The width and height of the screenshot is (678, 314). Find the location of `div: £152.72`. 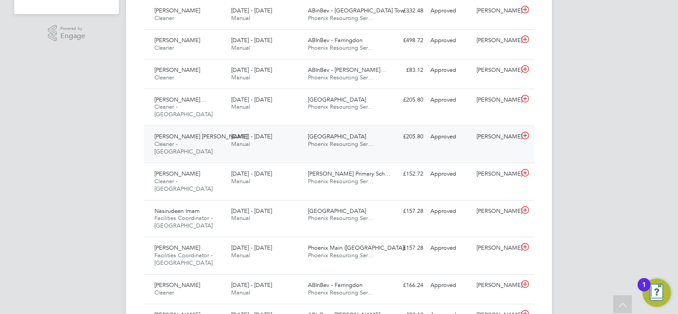

div: £152.72 is located at coordinates (404, 174).